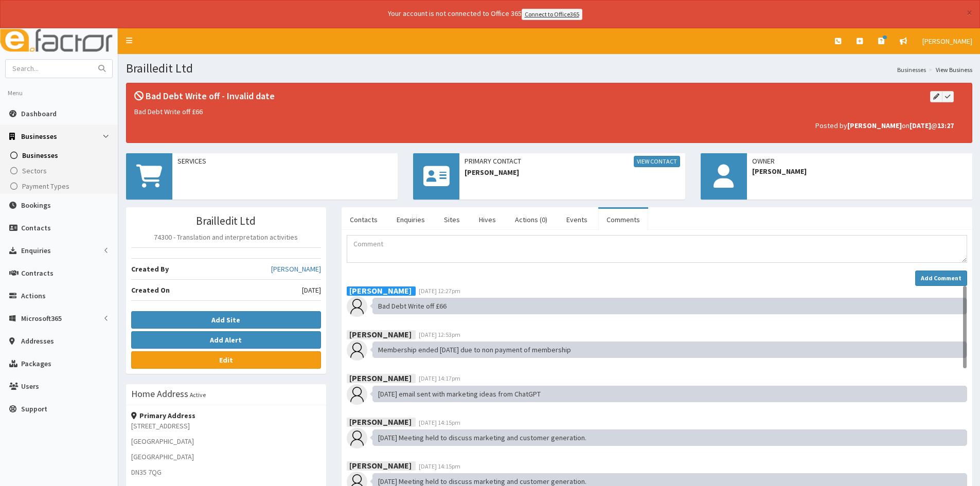  What do you see at coordinates (669, 306) in the screenshot?
I see `div: Bad Debt Write off £66` at bounding box center [669, 306].